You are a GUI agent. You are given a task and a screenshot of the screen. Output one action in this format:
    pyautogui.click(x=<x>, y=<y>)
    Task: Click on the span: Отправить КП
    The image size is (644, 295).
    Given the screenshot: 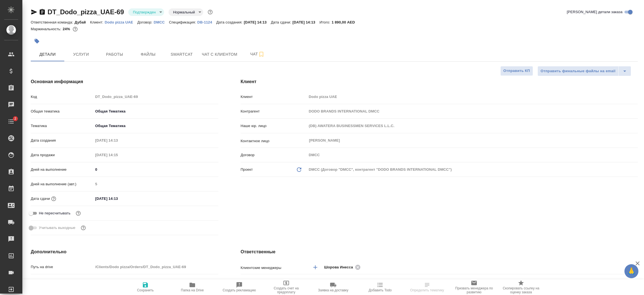 What is the action you would take?
    pyautogui.click(x=516, y=71)
    